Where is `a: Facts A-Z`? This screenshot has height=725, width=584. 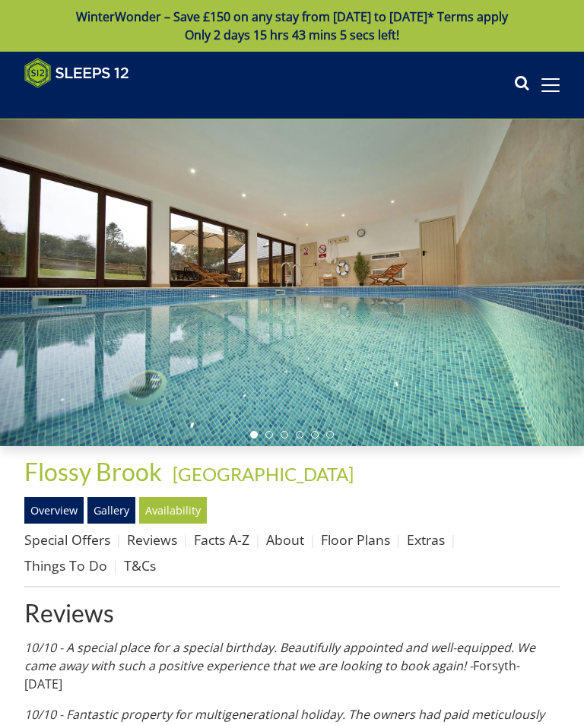 a: Facts A-Z is located at coordinates (221, 540).